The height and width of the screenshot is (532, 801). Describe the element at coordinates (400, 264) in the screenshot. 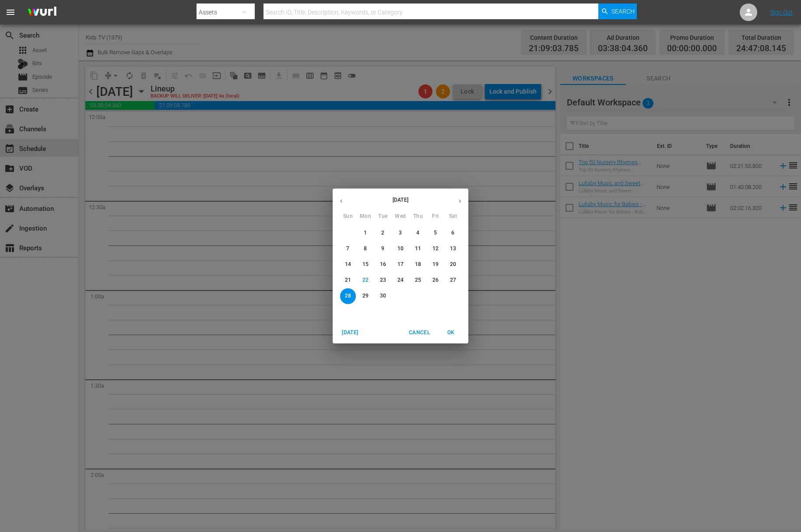

I see `p: 17` at that location.